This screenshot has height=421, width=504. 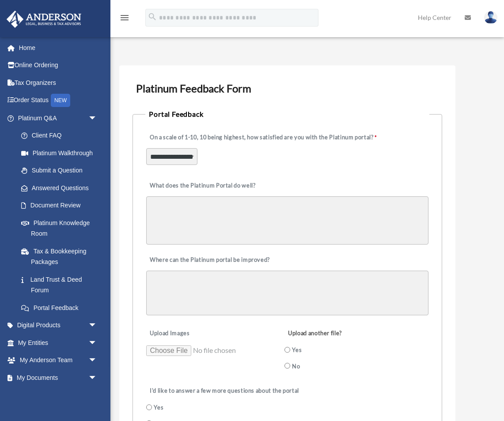 I want to click on a: Platinum Walkthrough, so click(x=61, y=153).